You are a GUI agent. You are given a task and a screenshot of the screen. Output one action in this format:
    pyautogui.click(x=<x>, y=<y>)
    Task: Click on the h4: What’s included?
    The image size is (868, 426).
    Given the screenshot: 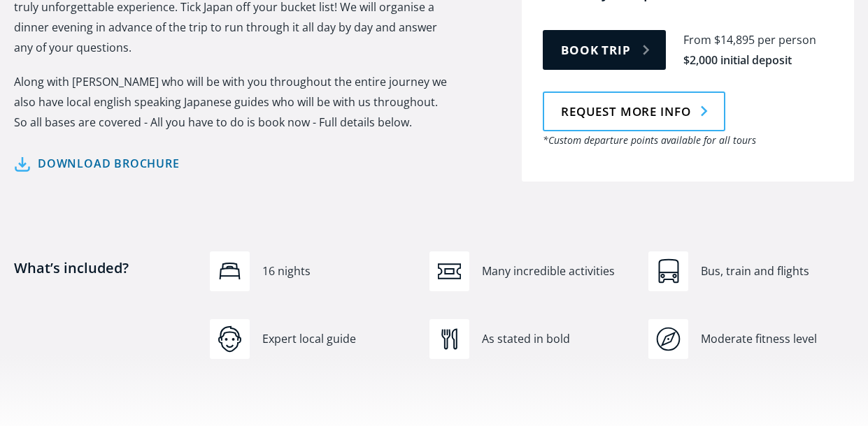 What is the action you would take?
    pyautogui.click(x=105, y=295)
    